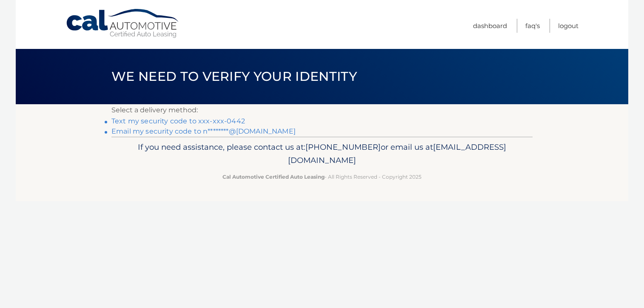 Image resolution: width=644 pixels, height=308 pixels. Describe the element at coordinates (490, 25) in the screenshot. I see `a: Dashboard` at that location.